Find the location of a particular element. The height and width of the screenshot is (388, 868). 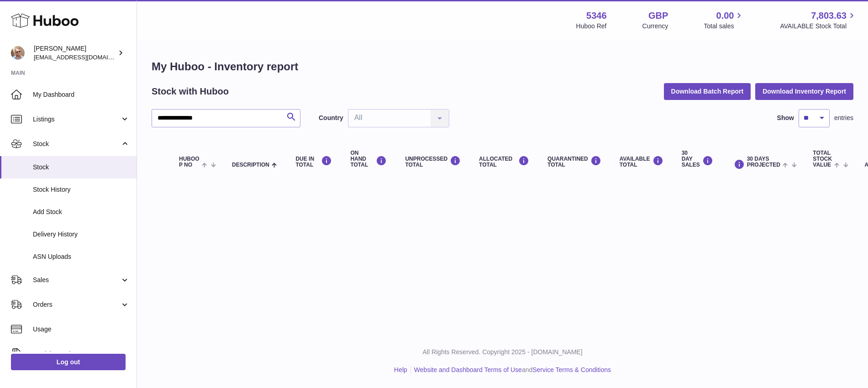

img: support@radoneltd.co.uk is located at coordinates (18, 53).